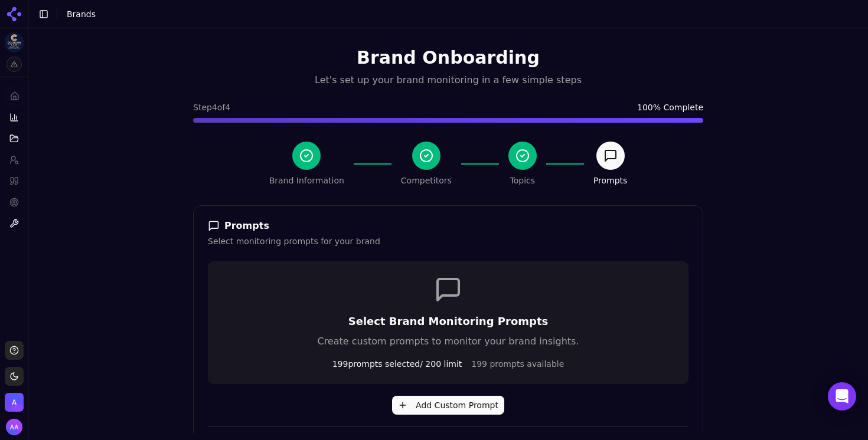  I want to click on button: Open user button, so click(14, 427).